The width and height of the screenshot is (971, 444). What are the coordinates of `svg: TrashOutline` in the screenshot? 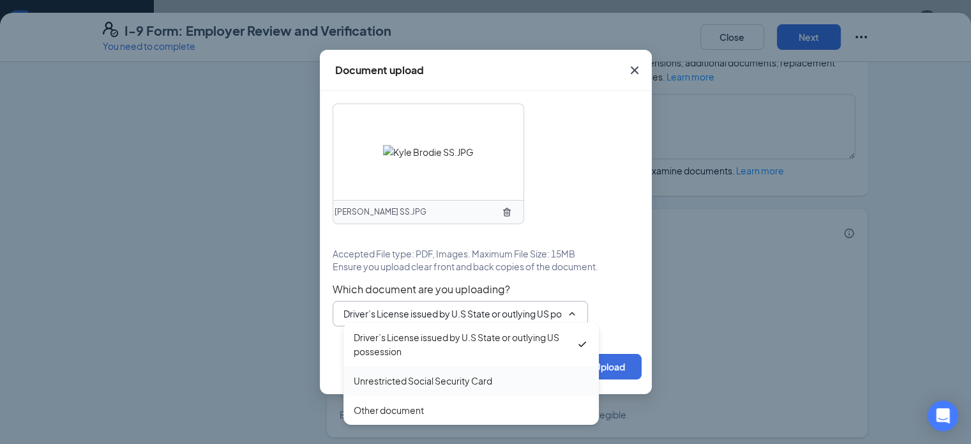 It's located at (507, 212).